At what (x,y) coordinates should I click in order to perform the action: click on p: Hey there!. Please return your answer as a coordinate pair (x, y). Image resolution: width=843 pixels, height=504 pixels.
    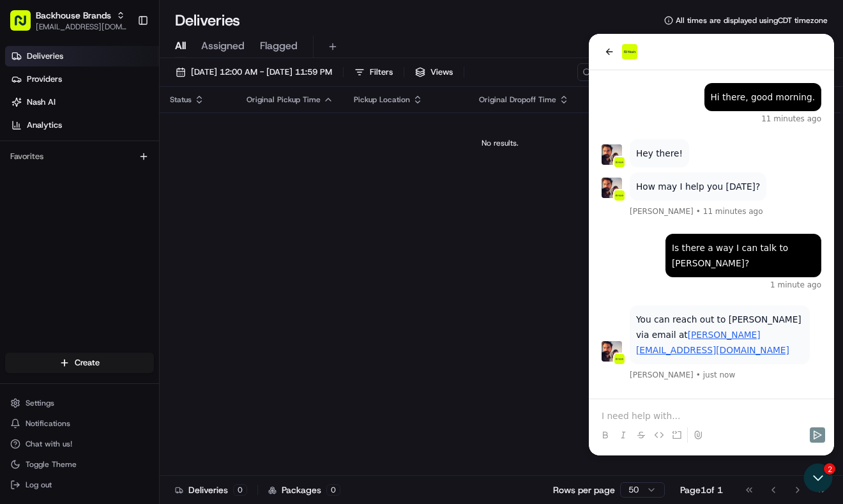
    Looking at the image, I should click on (70, 119).